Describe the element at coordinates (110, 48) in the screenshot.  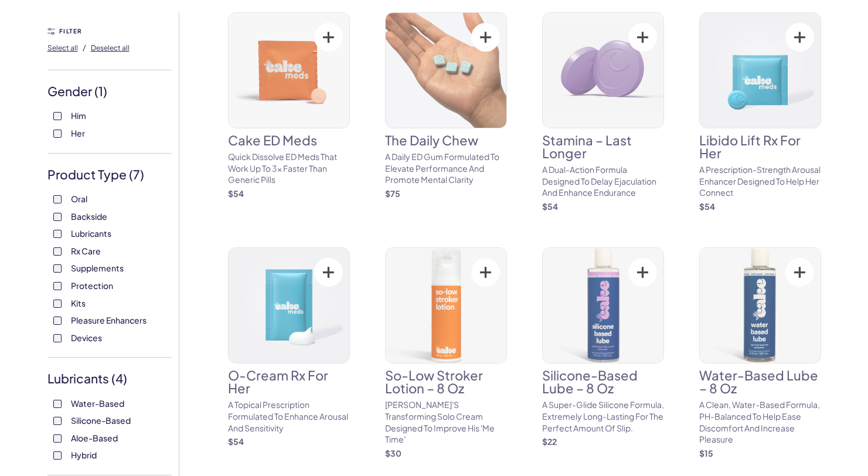
I see `span: Deselect all` at that location.